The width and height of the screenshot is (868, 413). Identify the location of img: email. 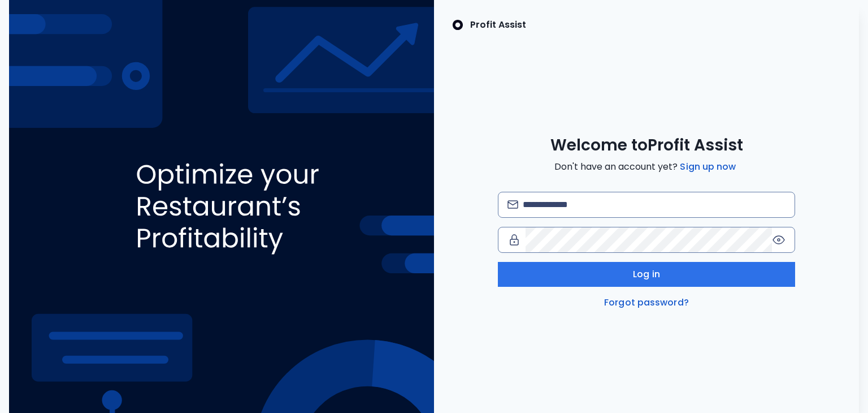
(513, 204).